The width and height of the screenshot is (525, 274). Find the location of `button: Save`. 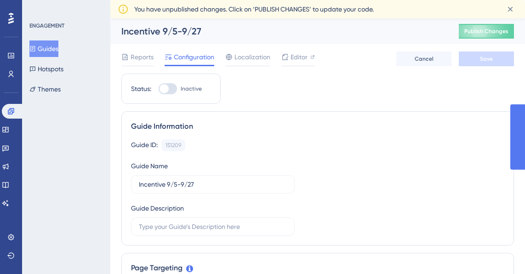

button: Save is located at coordinates (487, 59).